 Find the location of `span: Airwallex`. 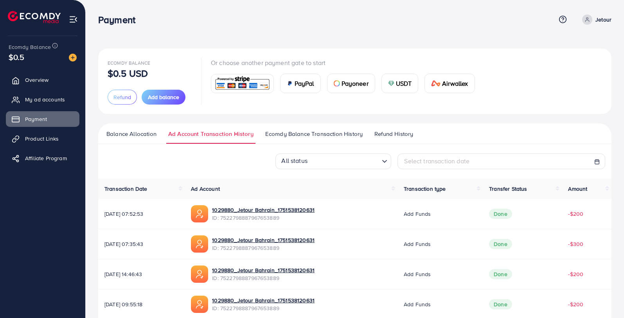

span: Airwallex is located at coordinates (455, 83).